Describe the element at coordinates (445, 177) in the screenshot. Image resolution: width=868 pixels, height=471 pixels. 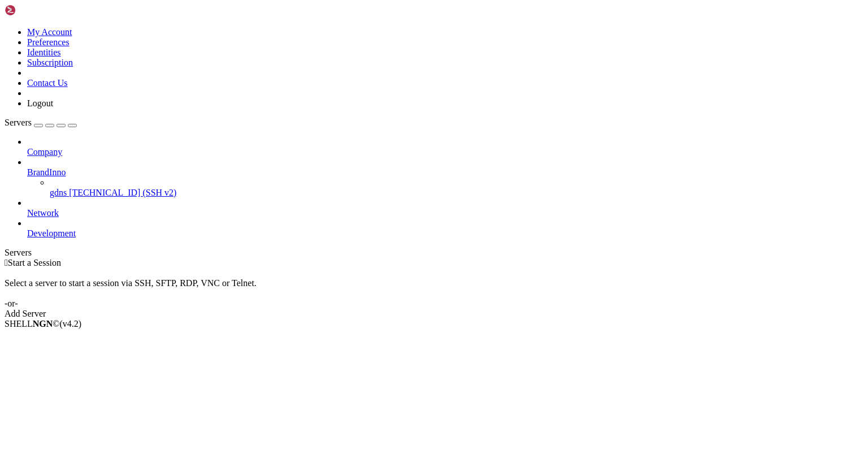
I see `li: BrandInno` at that location.